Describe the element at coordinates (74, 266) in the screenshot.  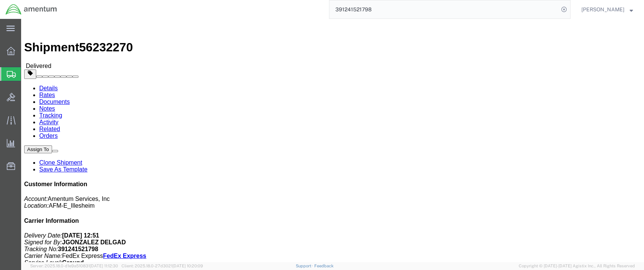
I see `span: Server: 2025.18.0-d1e9a510831` at that location.